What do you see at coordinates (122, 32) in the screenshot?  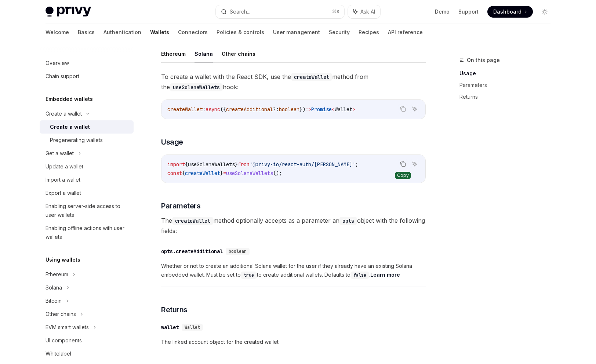 I see `a: Authentication` at bounding box center [122, 32].